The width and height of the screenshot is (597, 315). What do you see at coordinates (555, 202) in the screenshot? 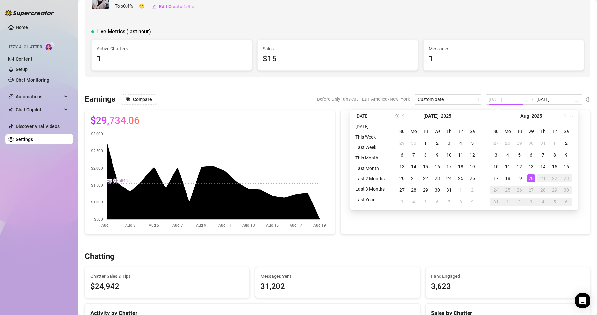
I see `td: 2025-09-05` at bounding box center [555, 202].